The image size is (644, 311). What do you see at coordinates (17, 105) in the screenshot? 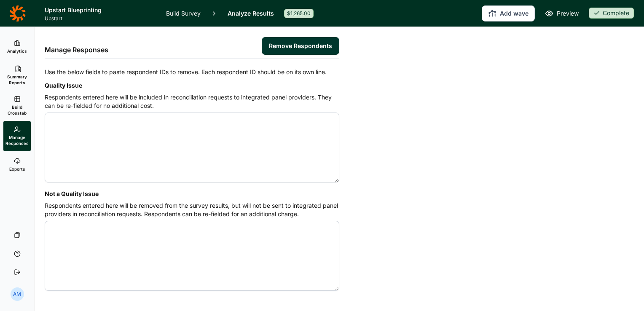
I see `a: Build Crosstab` at bounding box center [17, 105].